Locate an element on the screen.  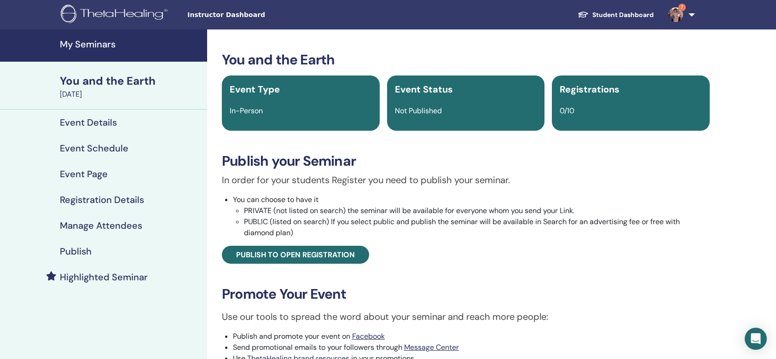
li: Send promotional emails to your followers through is located at coordinates (472, 348).